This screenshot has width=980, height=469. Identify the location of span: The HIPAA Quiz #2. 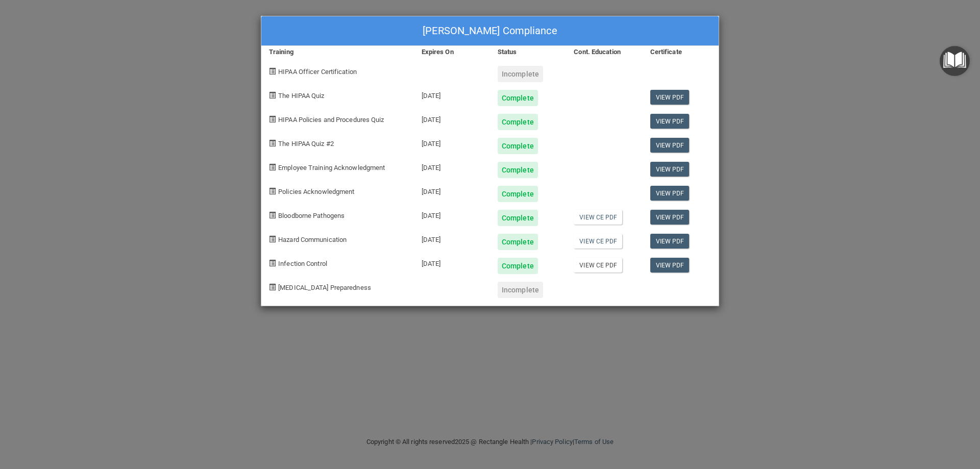
(306, 143).